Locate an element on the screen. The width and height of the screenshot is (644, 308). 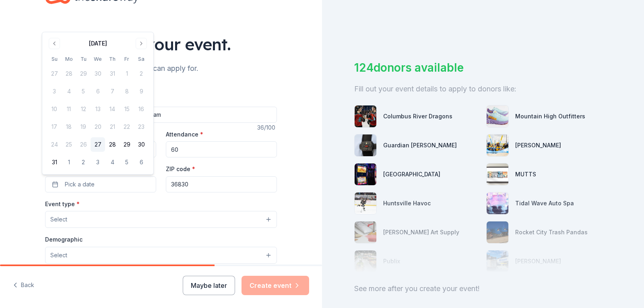
button: 4 is located at coordinates (112, 162).